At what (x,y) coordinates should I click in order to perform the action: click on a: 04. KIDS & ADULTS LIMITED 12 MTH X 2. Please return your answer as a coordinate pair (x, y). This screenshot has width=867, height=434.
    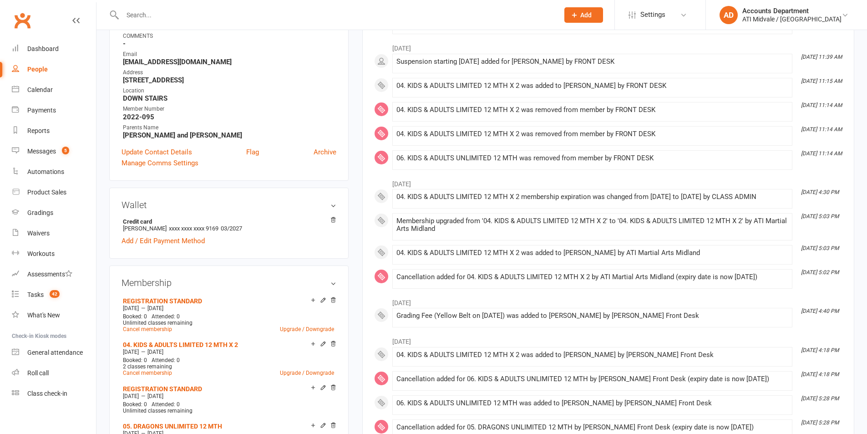
    Looking at the image, I should click on (180, 344).